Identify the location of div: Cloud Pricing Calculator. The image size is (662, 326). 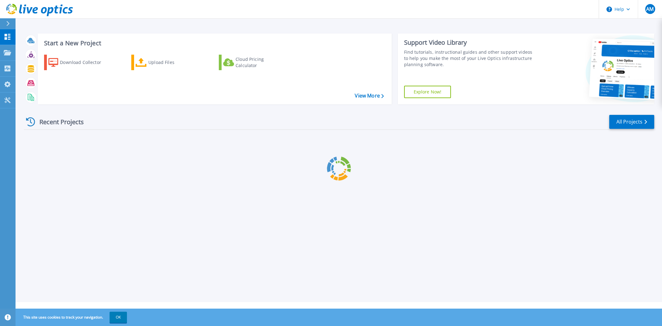
(260, 62).